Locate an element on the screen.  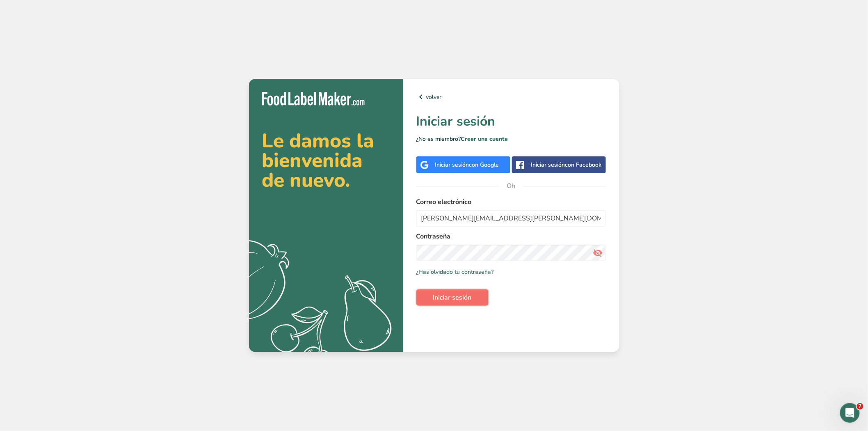
input: Introduce tu correo electrónico is located at coordinates (511, 218).